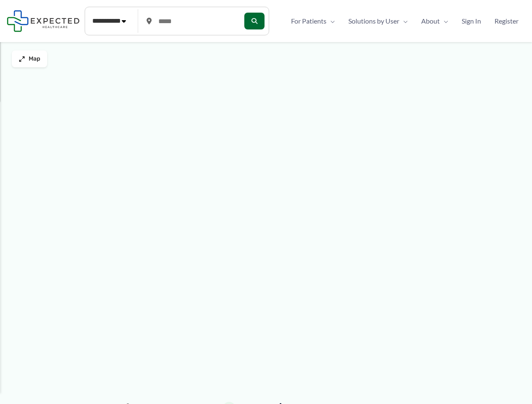 The width and height of the screenshot is (532, 404). I want to click on img: Maximize, so click(22, 59).